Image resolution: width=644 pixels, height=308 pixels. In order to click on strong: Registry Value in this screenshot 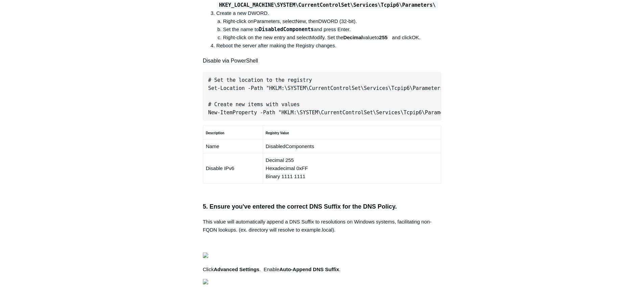, I will do `click(277, 133)`.